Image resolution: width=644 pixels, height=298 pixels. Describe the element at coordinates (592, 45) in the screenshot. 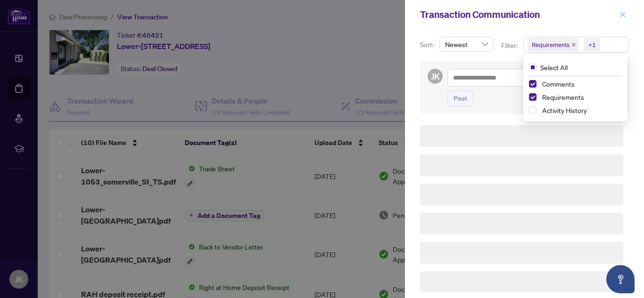

I see `div: +1` at that location.